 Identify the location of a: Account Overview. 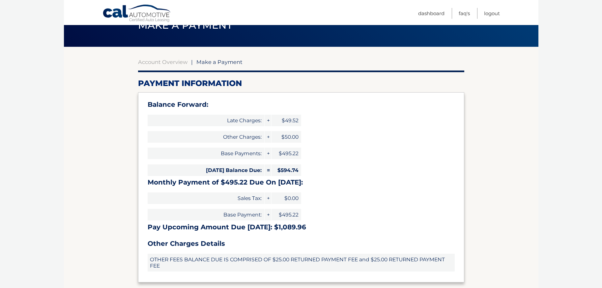
(163, 62).